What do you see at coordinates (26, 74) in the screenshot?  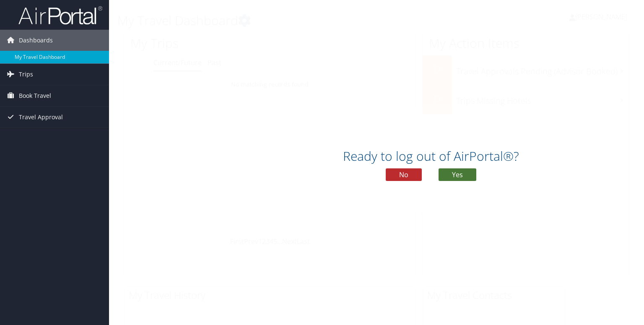 I see `span: Trips` at bounding box center [26, 74].